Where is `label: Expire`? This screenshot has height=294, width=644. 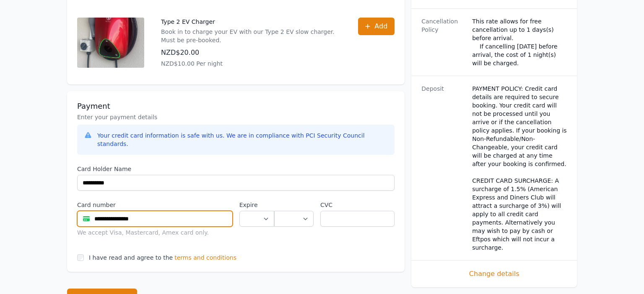
label: Expire is located at coordinates (256, 205).